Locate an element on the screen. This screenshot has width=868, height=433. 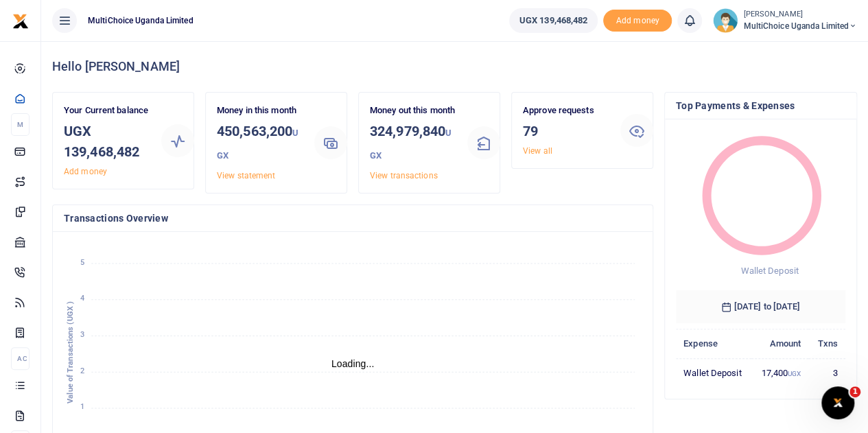
span: 1 is located at coordinates (855, 392).